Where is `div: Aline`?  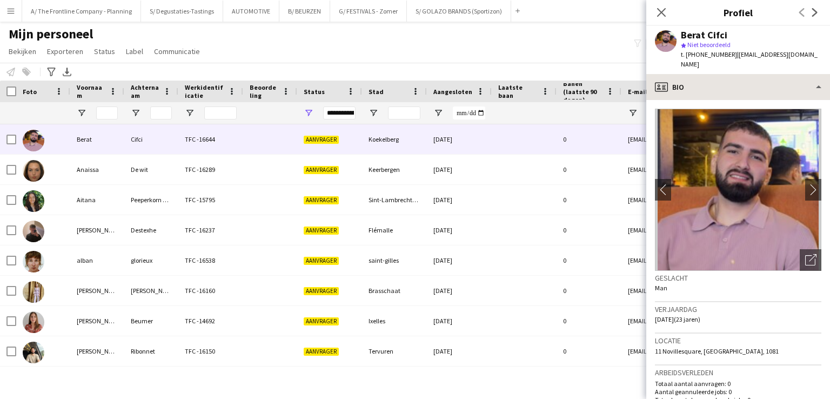 div: Aline is located at coordinates (97, 381).